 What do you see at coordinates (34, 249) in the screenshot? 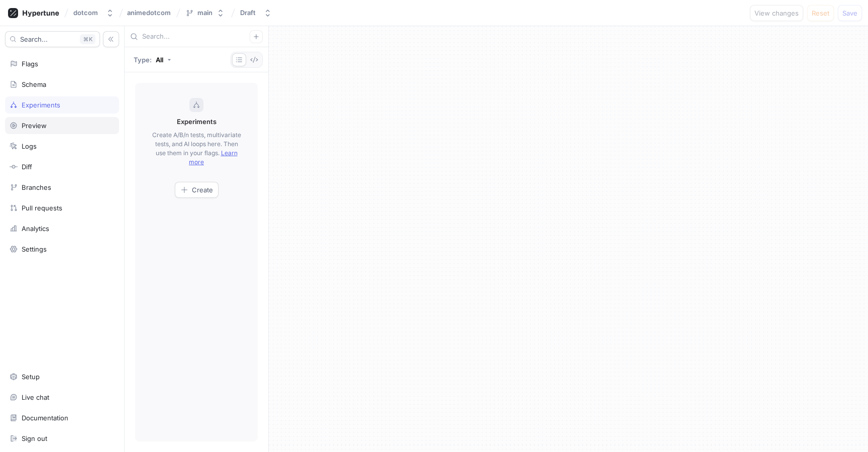
I see `div: Settings` at bounding box center [34, 249].